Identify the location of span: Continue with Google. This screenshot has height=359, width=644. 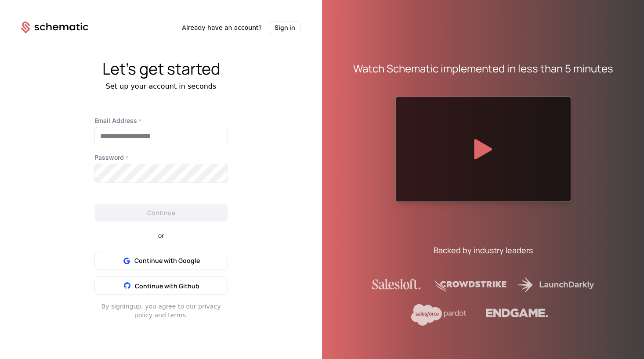
(167, 261).